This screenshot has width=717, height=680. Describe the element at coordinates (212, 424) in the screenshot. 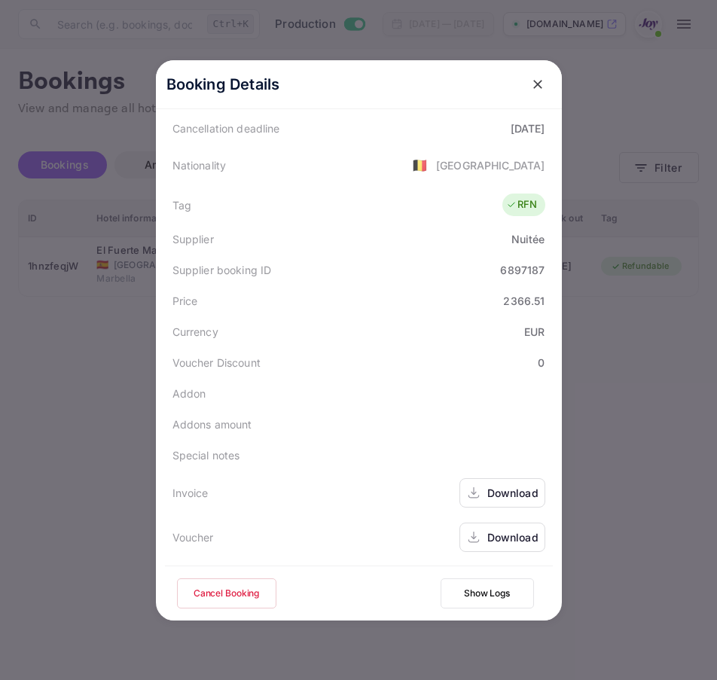

I see `div: Addons amount` at that location.